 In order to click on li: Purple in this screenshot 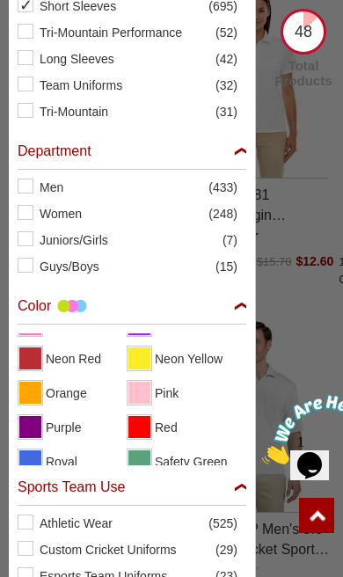, I will do `click(72, 431)`.